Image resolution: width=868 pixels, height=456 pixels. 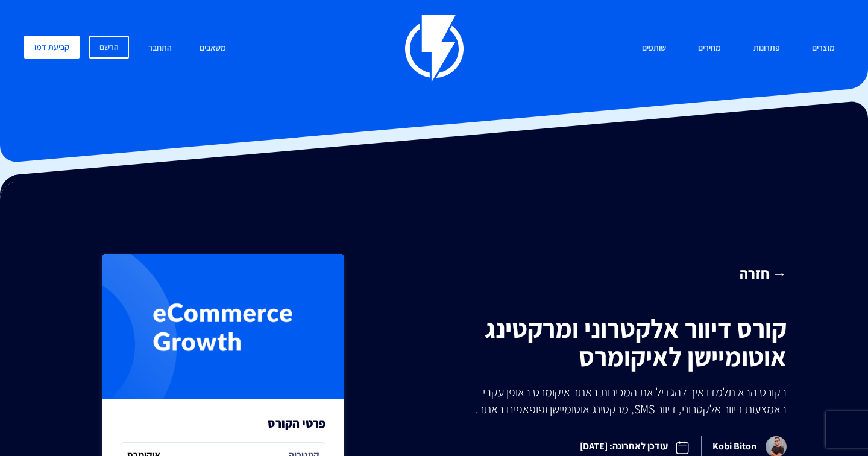 I want to click on a: קביעת דמו, so click(x=52, y=47).